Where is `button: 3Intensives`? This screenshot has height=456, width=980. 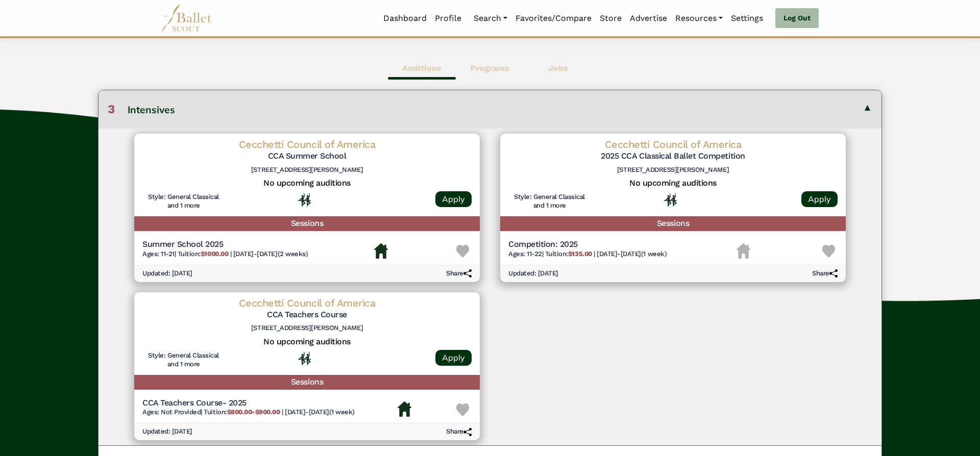
button: 3Intensives is located at coordinates (490, 109).